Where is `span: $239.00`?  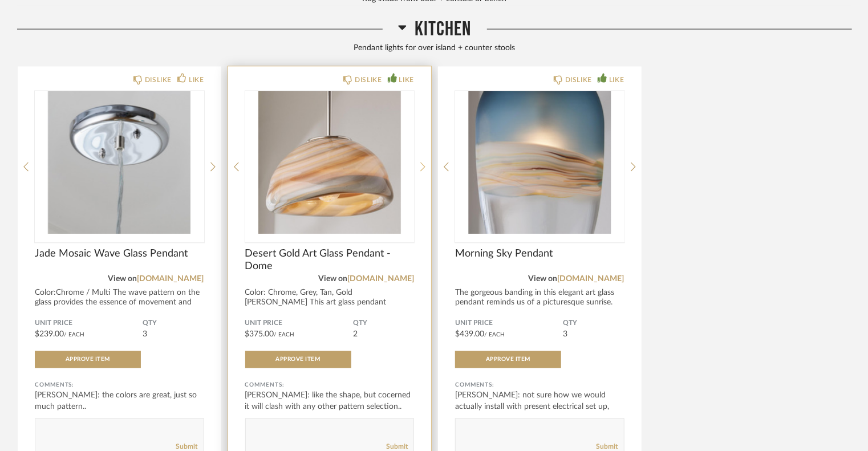 span: $239.00 is located at coordinates (49, 334).